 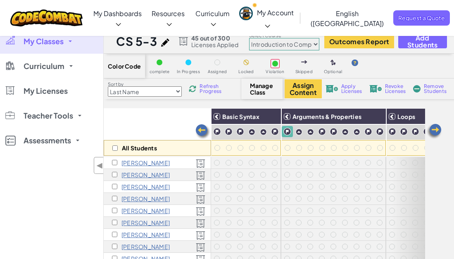 What do you see at coordinates (124, 66) in the screenshot?
I see `span: Color Code` at bounding box center [124, 66].